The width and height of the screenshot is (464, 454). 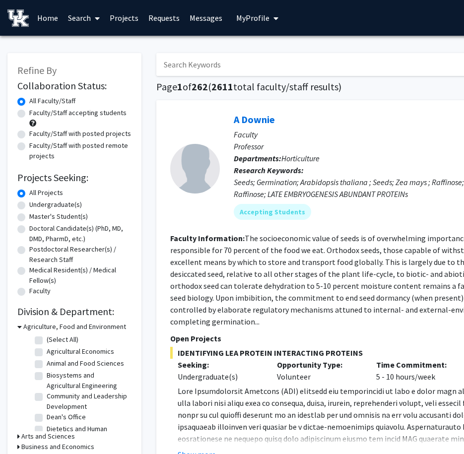 I want to click on div: Undergraduate(s), so click(x=220, y=377).